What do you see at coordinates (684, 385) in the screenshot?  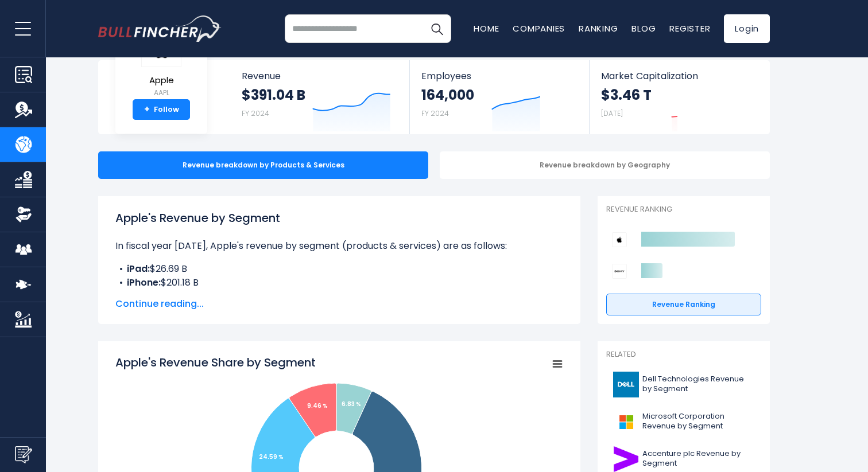 I see `a: Dell Technologies Revenue by Segment` at bounding box center [684, 385].